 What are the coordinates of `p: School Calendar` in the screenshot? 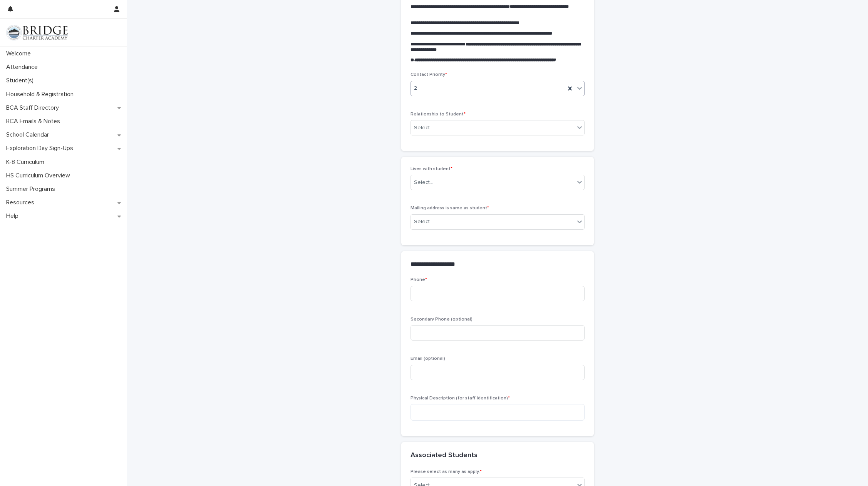 It's located at (29, 135).